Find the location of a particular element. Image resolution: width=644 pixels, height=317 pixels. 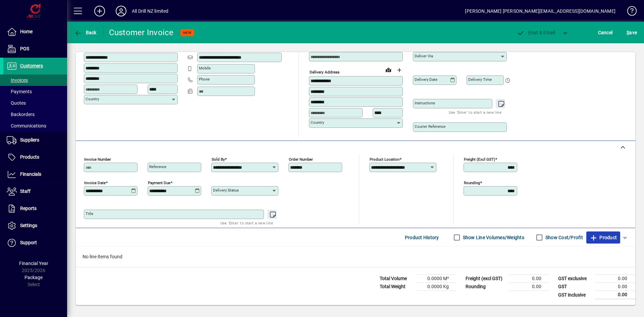

app-page-header-button: Back is located at coordinates (85, 32).